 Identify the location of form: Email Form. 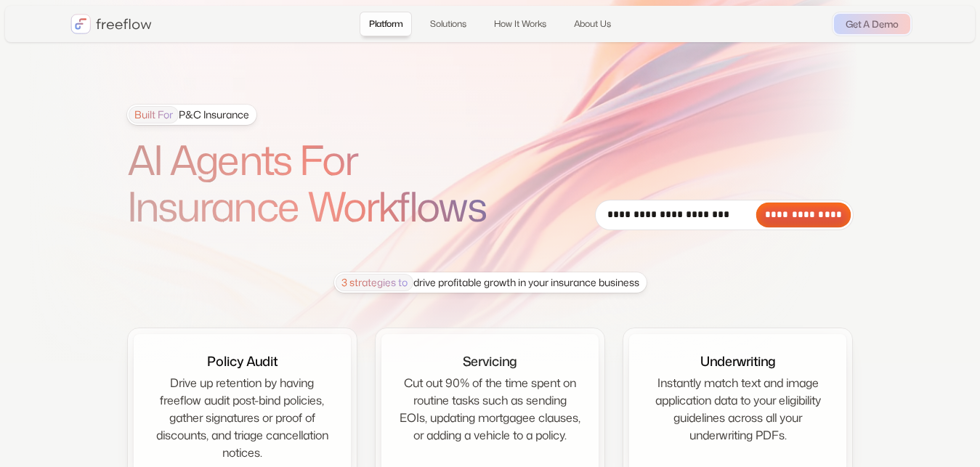
(724, 215).